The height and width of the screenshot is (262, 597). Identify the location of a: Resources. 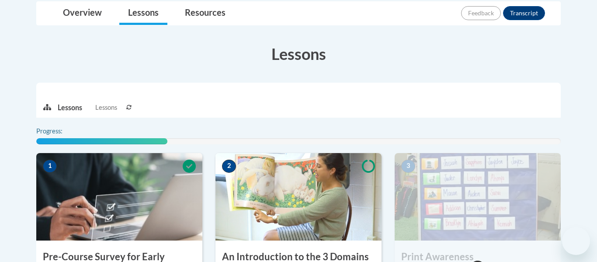
(205, 13).